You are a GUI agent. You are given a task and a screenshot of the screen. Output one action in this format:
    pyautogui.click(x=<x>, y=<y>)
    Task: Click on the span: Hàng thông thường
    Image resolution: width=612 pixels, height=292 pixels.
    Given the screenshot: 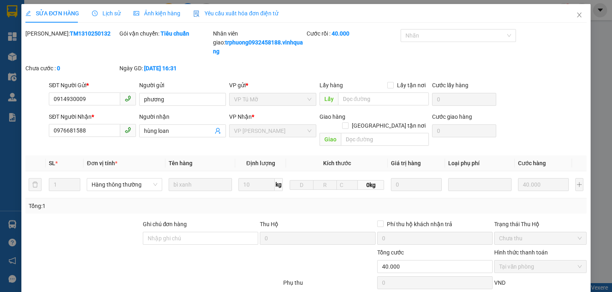 What is the action you would take?
    pyautogui.click(x=124, y=184)
    